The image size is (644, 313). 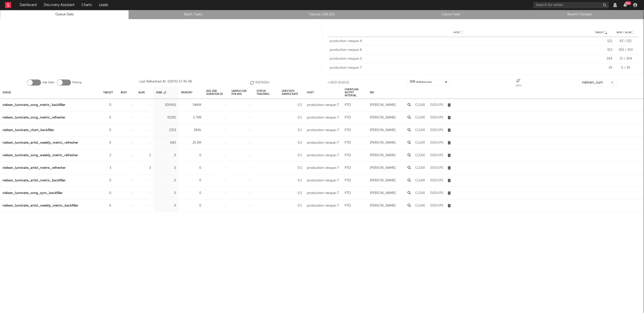 What do you see at coordinates (34, 181) in the screenshot?
I see `div: nielsen_luminate_artist_metric_backfiller` at bounding box center [34, 181].